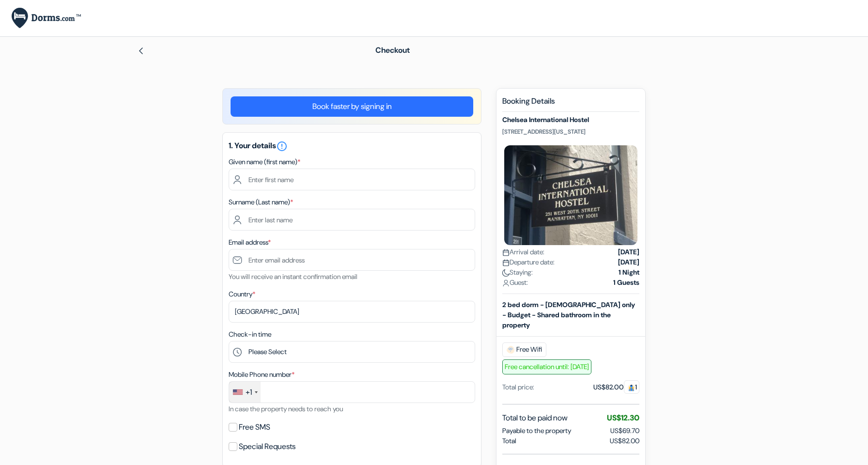  I want to click on h5: Booking Details, so click(570, 104).